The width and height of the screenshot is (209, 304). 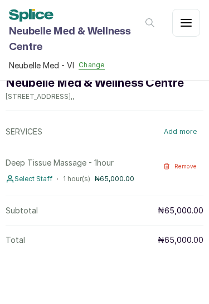 I want to click on p: Subtotal, so click(x=22, y=211).